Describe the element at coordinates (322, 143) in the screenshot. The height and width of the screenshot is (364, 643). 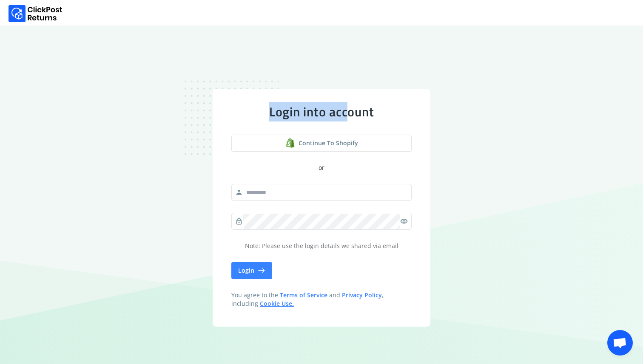
I see `button: Continue to shopify` at that location.